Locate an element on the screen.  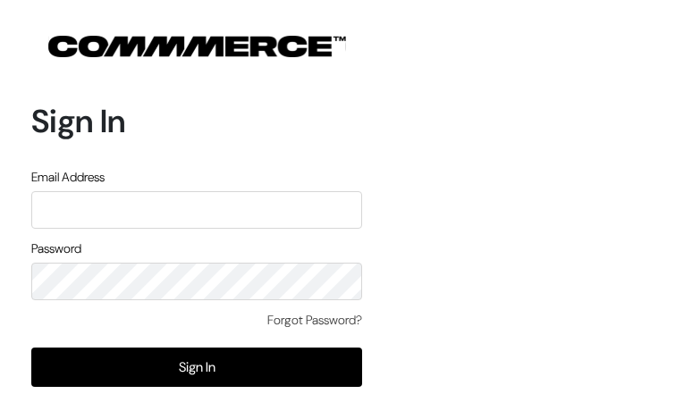
label: Password is located at coordinates (56, 249).